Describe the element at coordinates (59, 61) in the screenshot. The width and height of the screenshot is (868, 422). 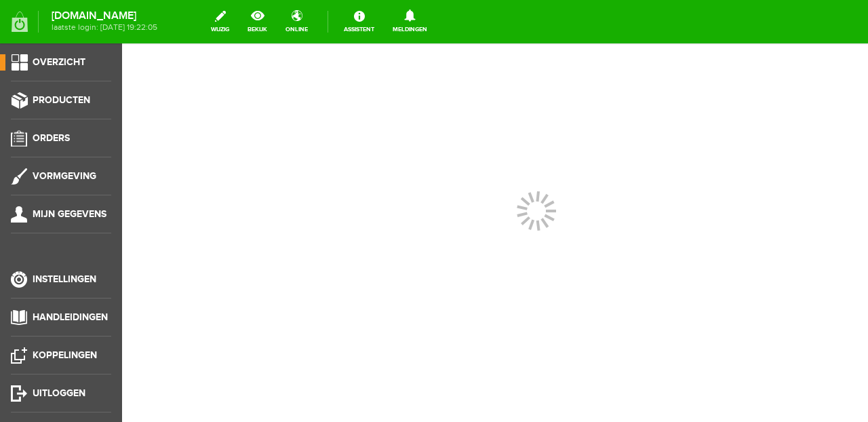
I see `span: Overzicht` at that location.